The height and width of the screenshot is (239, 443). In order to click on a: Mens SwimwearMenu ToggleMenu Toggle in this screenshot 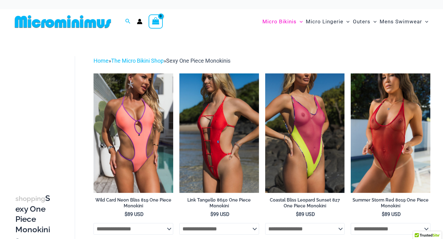, I will do `click(404, 22)`.